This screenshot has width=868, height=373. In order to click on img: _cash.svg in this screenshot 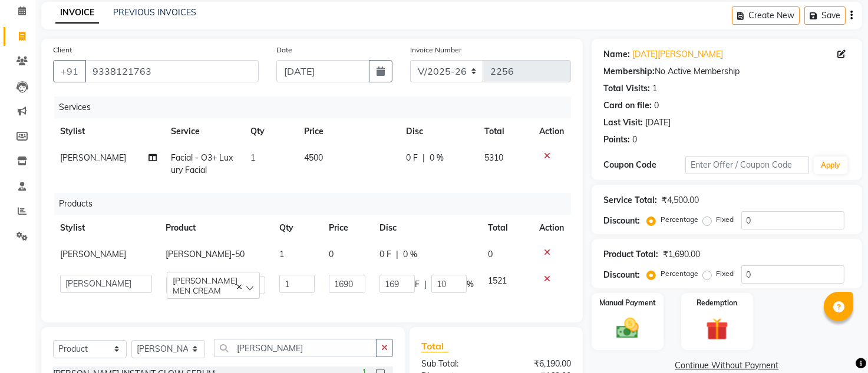, I will do `click(628, 328)`.